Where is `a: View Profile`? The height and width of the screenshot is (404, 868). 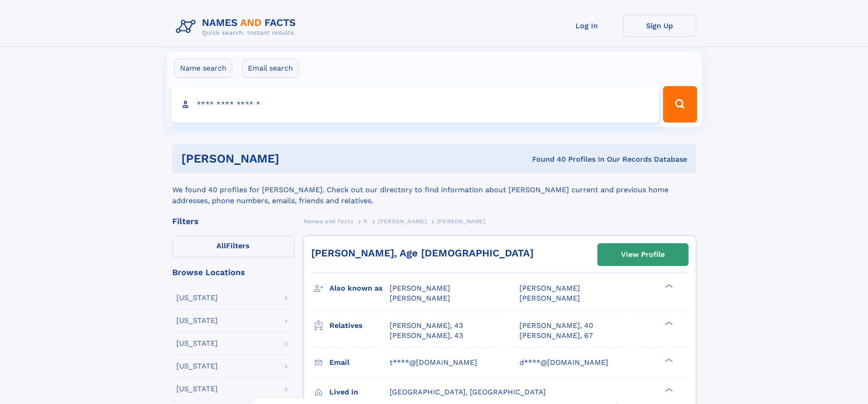
a: View Profile is located at coordinates (643, 255).